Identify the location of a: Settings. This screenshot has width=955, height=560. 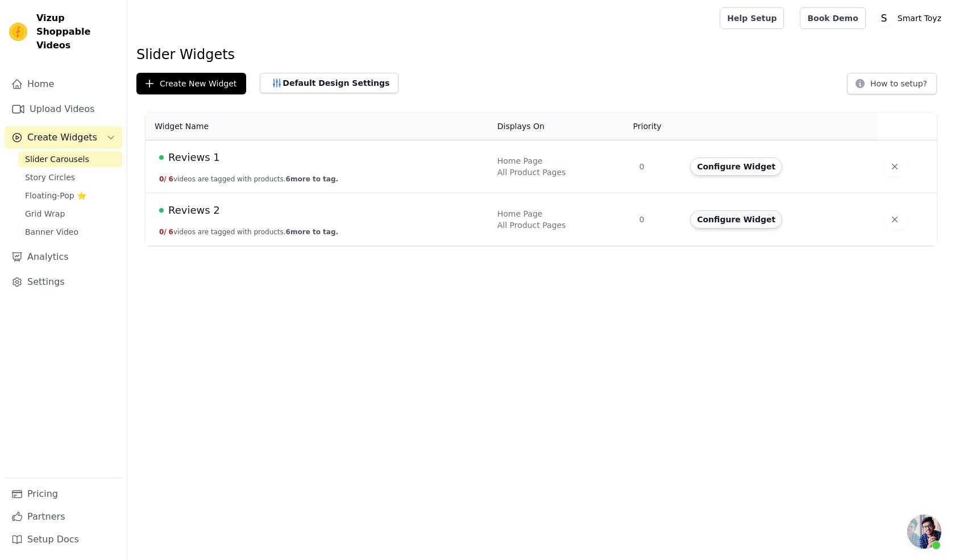
(63, 282).